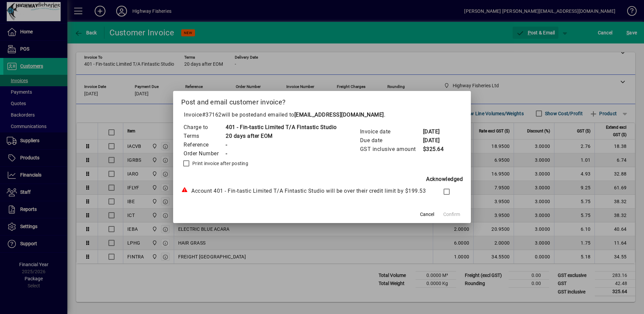 This screenshot has width=644, height=314. What do you see at coordinates (320, 115) in the screenshot?
I see `span: and emailed to` at bounding box center [320, 115].